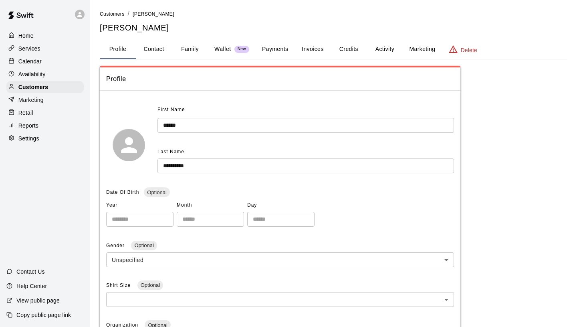 The width and height of the screenshot is (577, 327). I want to click on p: Availability, so click(32, 74).